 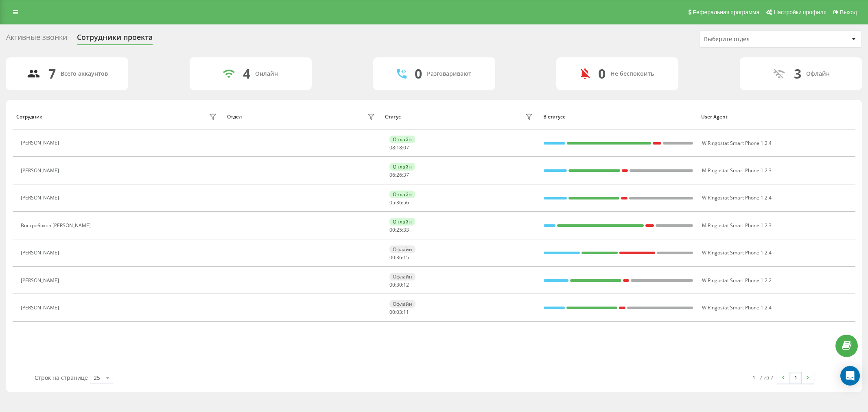 I want to click on a: 1, so click(x=796, y=378).